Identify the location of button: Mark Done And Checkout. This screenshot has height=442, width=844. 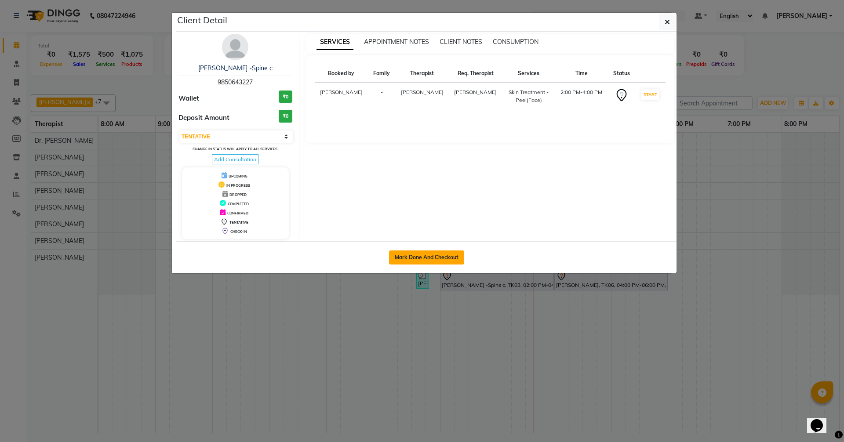
(426, 258).